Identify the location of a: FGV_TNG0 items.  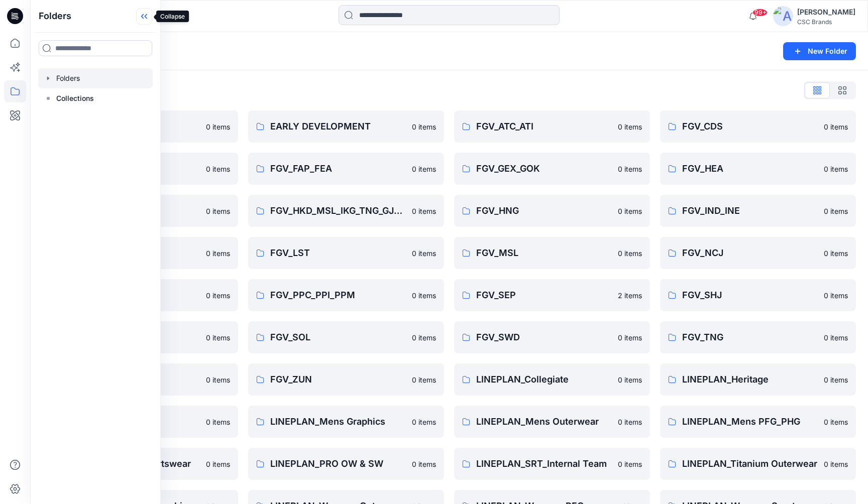
(758, 337).